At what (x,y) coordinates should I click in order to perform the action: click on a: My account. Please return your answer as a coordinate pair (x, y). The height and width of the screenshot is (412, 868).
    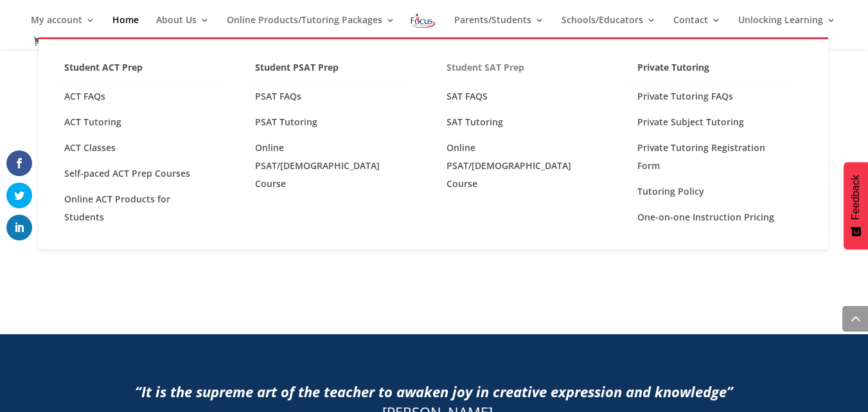
    Looking at the image, I should click on (63, 26).